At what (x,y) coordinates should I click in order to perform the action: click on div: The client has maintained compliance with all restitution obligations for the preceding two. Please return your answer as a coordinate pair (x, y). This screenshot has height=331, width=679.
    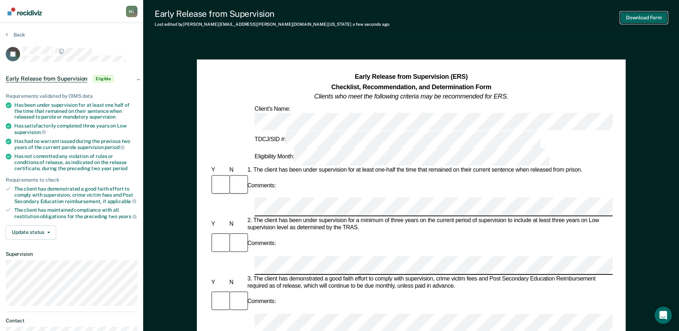
    Looking at the image, I should click on (76, 213).